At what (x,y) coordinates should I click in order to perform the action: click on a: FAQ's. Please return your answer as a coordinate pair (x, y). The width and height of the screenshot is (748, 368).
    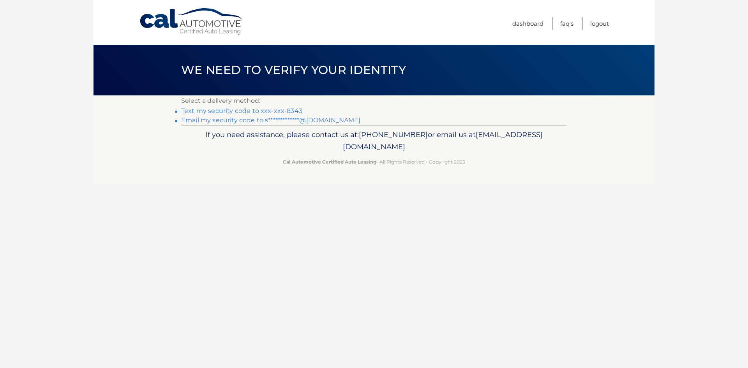
    Looking at the image, I should click on (566, 23).